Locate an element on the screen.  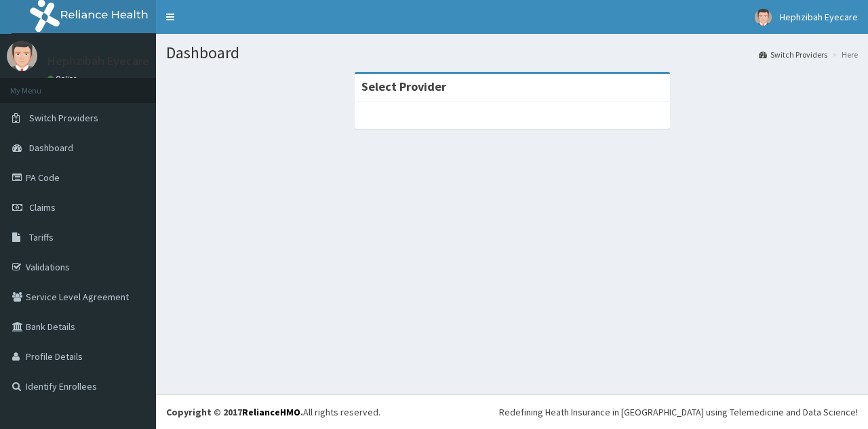
strong: Select Provider is located at coordinates (403, 86).